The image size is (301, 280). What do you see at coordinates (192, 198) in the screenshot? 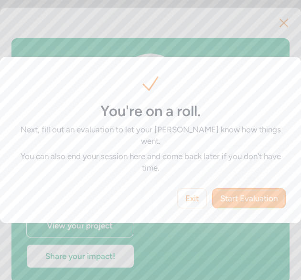
I see `button: Exit` at bounding box center [192, 198].